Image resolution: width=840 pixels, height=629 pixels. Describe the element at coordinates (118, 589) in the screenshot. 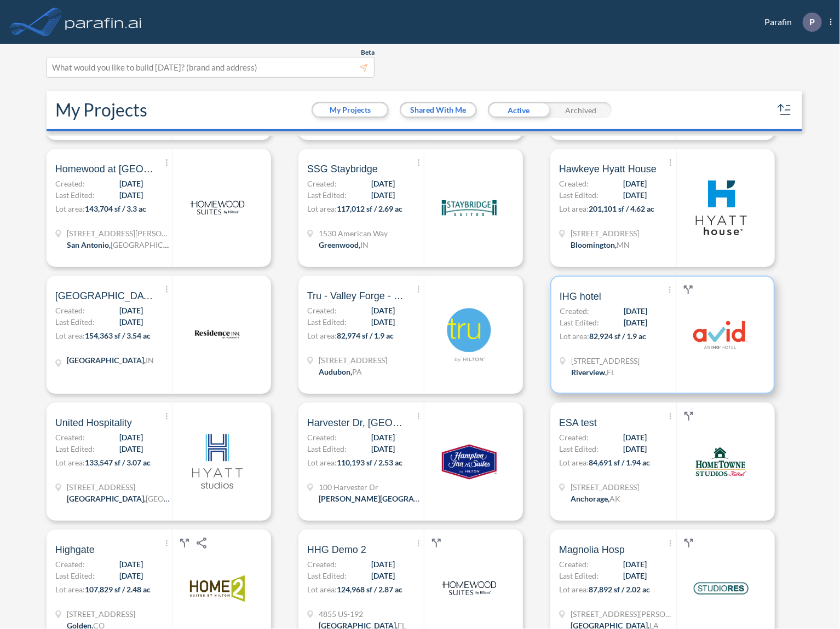

I see `span: 107,829 sf / 2.48 ac` at that location.